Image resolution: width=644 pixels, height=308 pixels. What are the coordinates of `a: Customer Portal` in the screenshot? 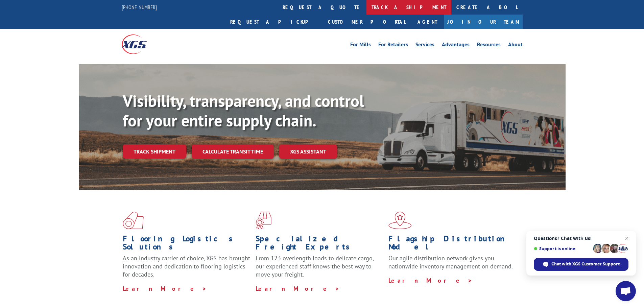 It's located at (367, 22).